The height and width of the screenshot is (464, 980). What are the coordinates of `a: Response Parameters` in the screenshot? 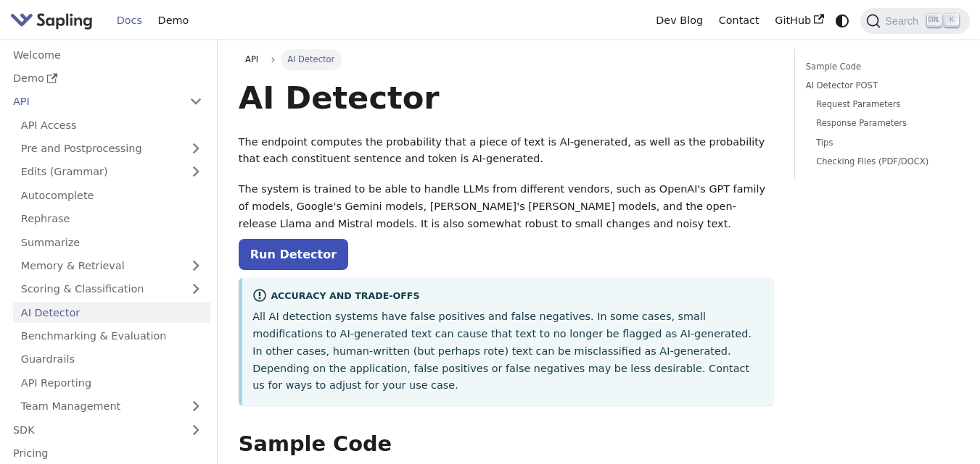 It's located at (882, 123).